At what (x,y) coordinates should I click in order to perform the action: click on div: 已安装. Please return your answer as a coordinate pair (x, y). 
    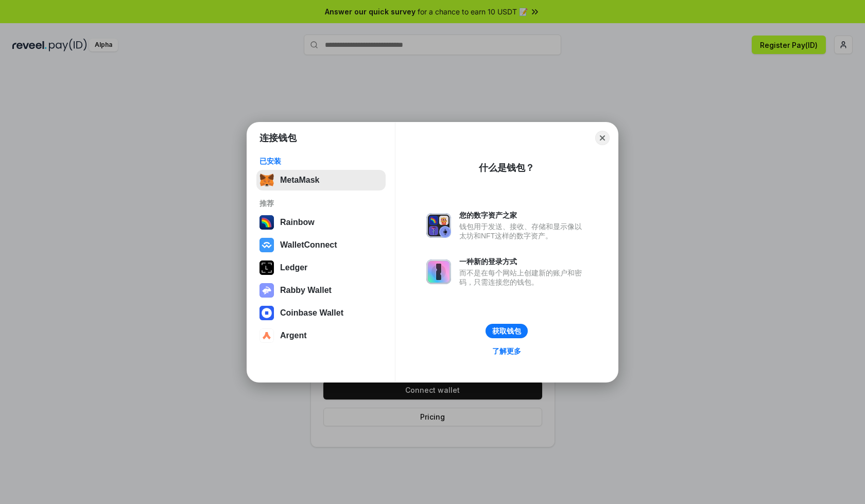
    Looking at the image, I should click on (320, 161).